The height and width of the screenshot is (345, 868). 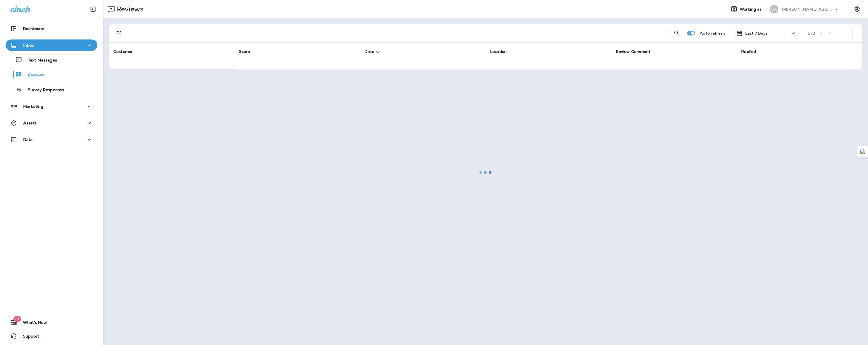 I want to click on button: Reviews, so click(x=51, y=75).